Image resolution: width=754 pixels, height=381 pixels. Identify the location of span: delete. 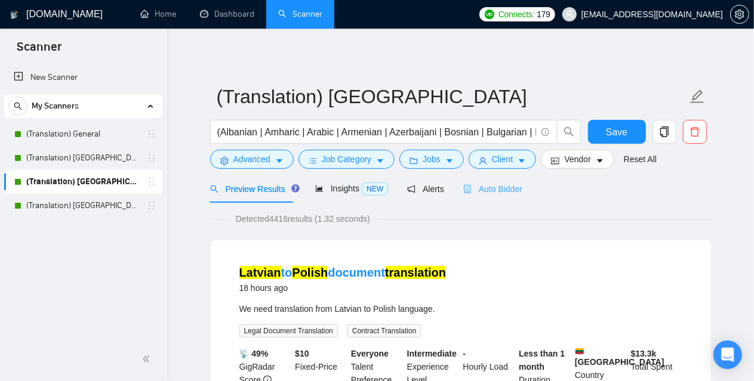
(695, 132).